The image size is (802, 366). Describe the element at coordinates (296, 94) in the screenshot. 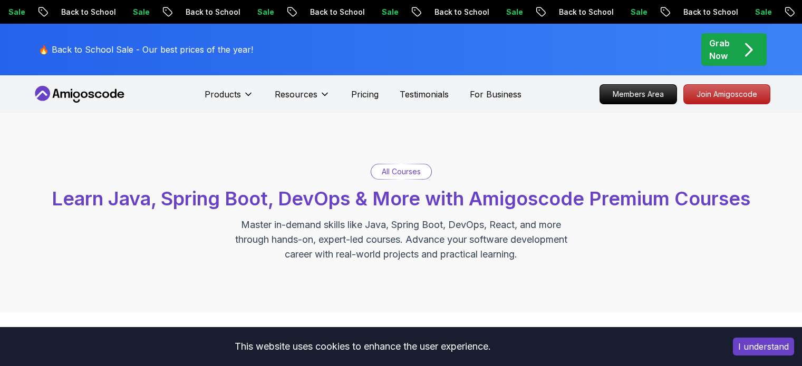

I see `p: Resources` at that location.